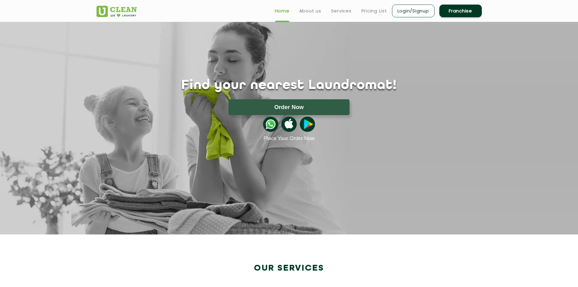 The height and width of the screenshot is (287, 578). Describe the element at coordinates (307, 124) in the screenshot. I see `img: playstoreicon.png` at that location.